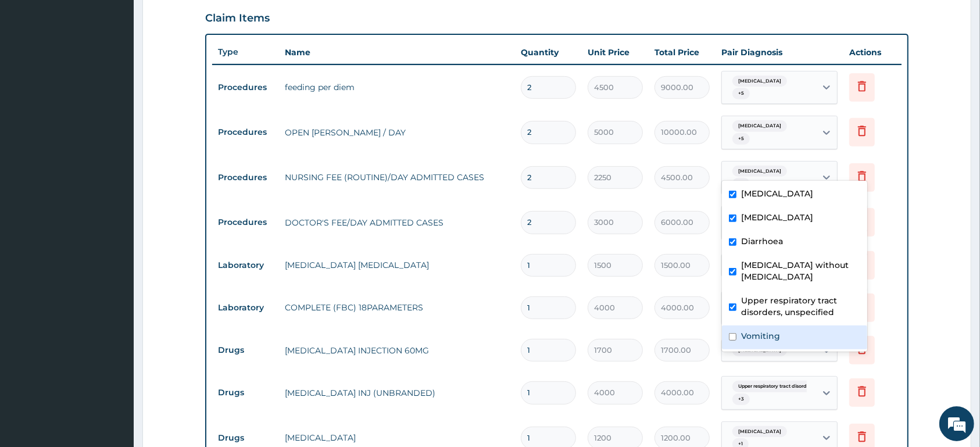  What do you see at coordinates (774, 387) in the screenshot?
I see `span: Upper respiratory tract disord...` at bounding box center [774, 387].